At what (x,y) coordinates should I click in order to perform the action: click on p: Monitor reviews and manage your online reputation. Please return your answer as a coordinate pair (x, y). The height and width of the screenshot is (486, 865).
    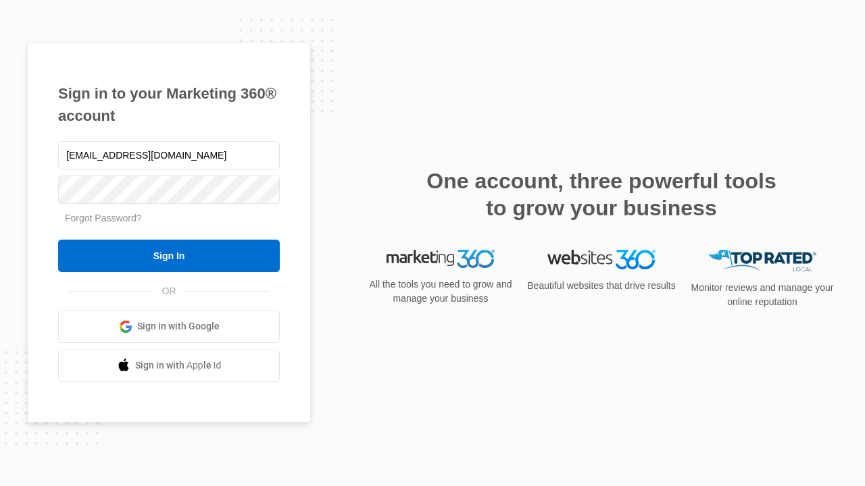
    Looking at the image, I should click on (762, 295).